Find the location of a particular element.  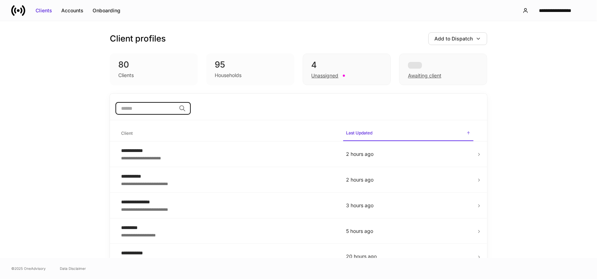

div: Onboarding is located at coordinates (106, 11).